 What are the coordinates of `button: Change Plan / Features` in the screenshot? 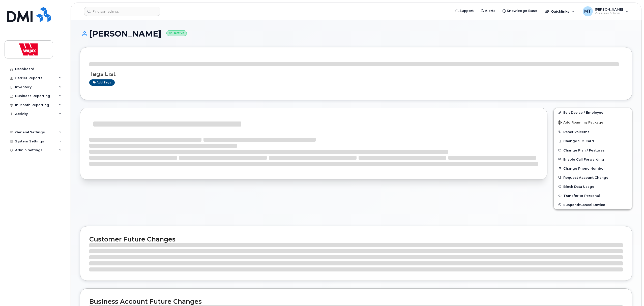 It's located at (593, 150).